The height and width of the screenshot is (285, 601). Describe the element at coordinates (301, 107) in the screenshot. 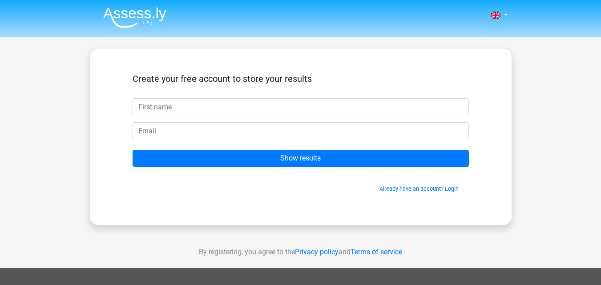

I see `input: First name` at that location.